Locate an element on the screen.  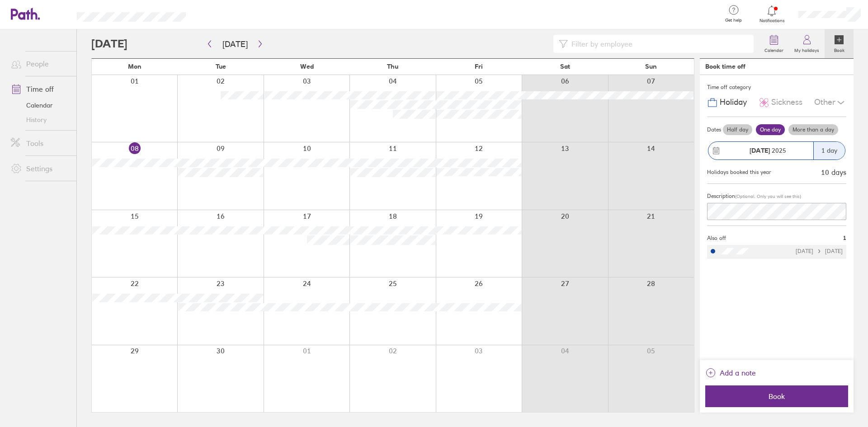
span: Mon is located at coordinates (134, 66).